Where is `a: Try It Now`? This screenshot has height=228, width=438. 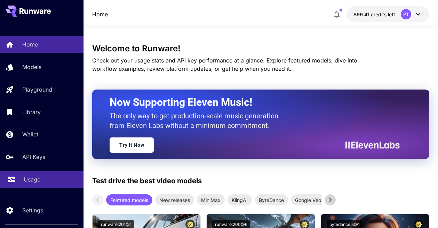
a: Try It Now is located at coordinates (131, 145).